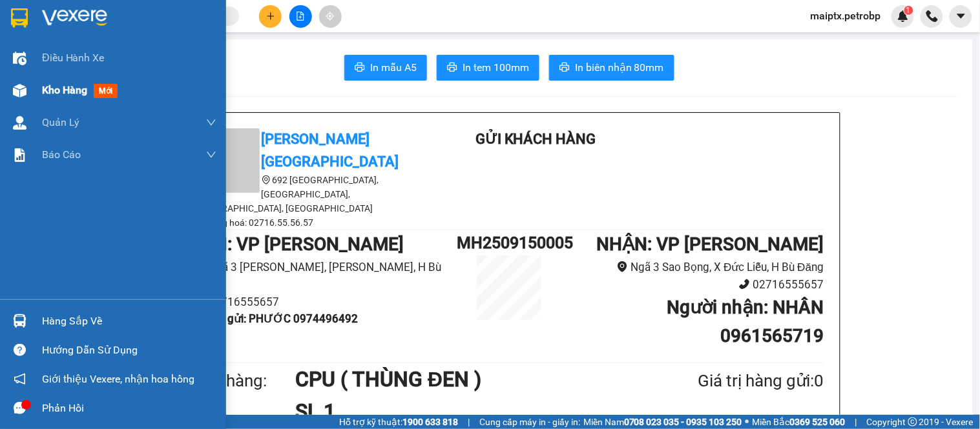  Describe the element at coordinates (20, 91) in the screenshot. I see `span: CR :` at that location.